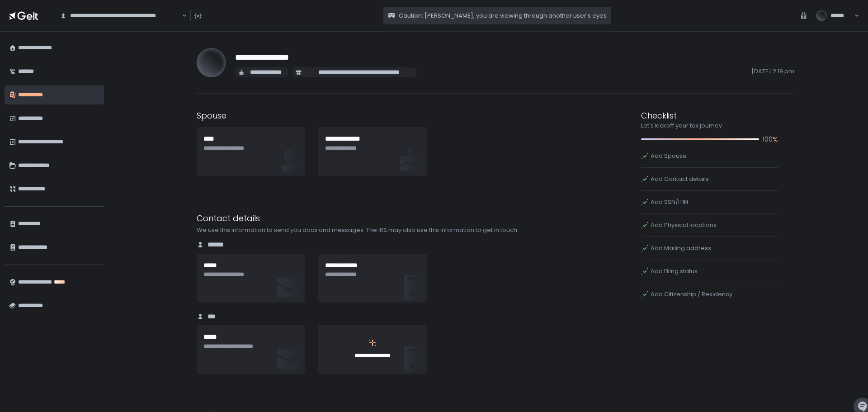  What do you see at coordinates (373, 230) in the screenshot?
I see `div: We use this information to send you docs and messages. The IRS may also use this information to g...` at bounding box center [373, 230].